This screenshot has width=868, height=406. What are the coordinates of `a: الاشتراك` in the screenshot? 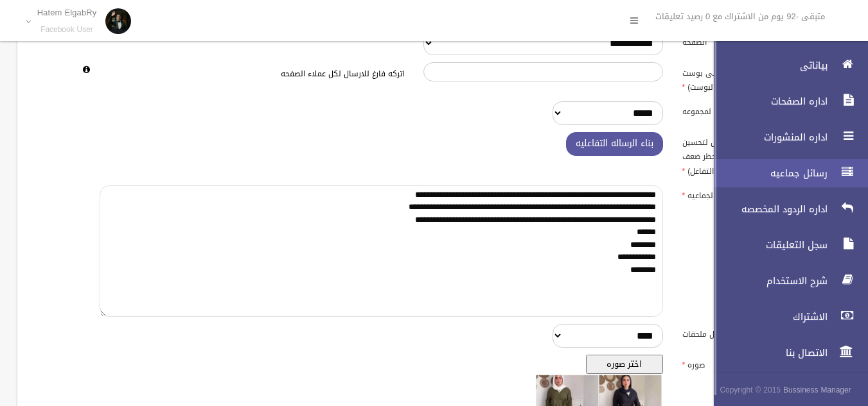 It's located at (785, 317).